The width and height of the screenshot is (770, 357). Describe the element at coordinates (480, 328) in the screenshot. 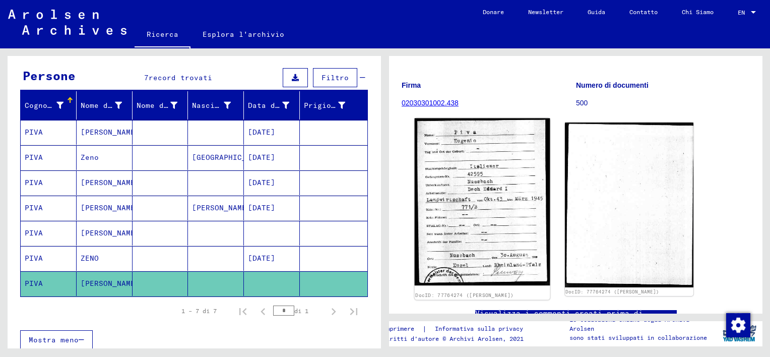

I see `a: Informativa sulla privacy` at that location.